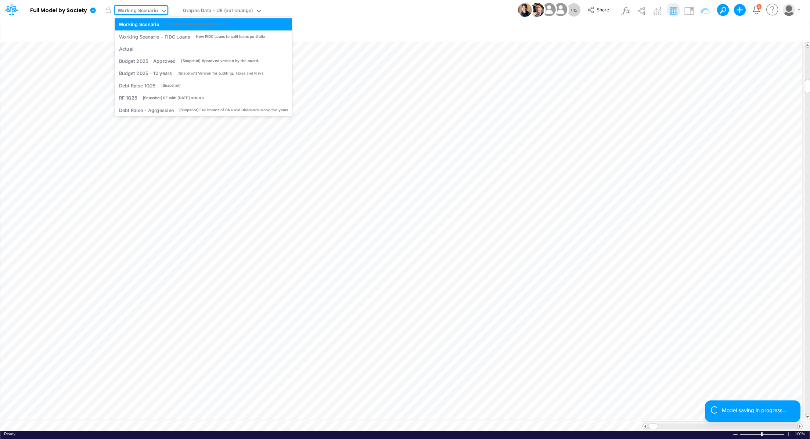  What do you see at coordinates (128, 98) in the screenshot?
I see `div: RF 1Q25` at bounding box center [128, 98].